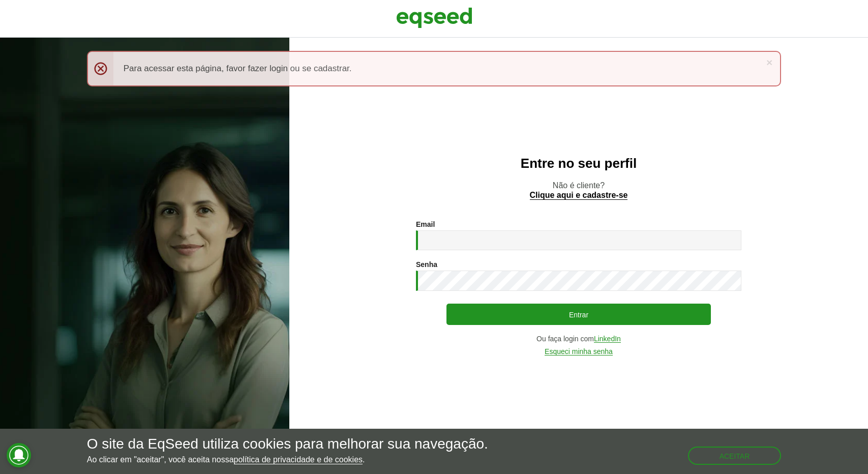 The width and height of the screenshot is (868, 474). Describe the element at coordinates (579, 352) in the screenshot. I see `a: Esqueci minha senha` at that location.